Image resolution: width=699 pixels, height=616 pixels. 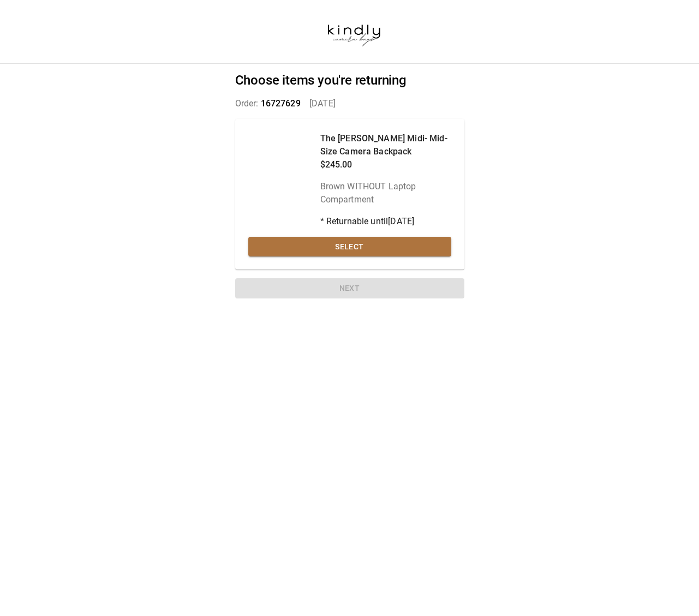 What do you see at coordinates (354, 32) in the screenshot?
I see `img: kindlycamerabags.myshopify.com-b37650f6-6cf4-42a0-a808-989f93ebecdf` at bounding box center [354, 32].